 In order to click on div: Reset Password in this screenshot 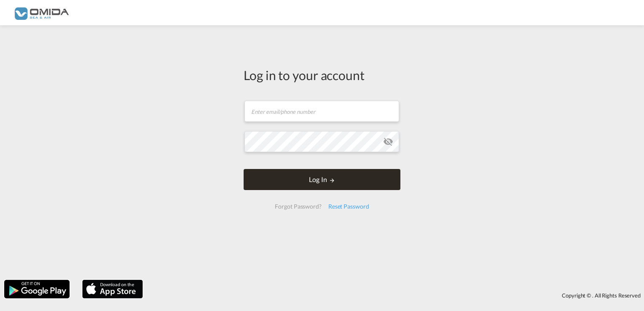, I will do `click(348, 207)`.